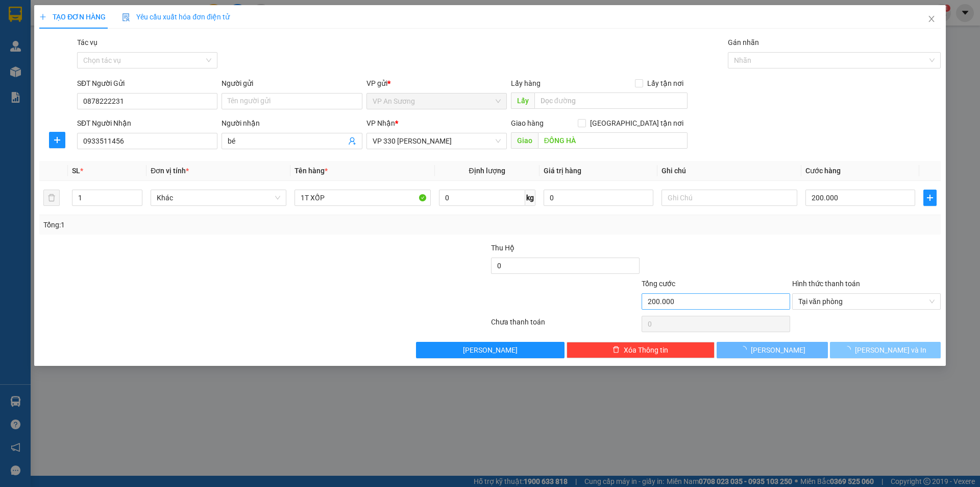 The height and width of the screenshot is (487, 980). What do you see at coordinates (147, 83) in the screenshot?
I see `div: SĐT Người Gửi` at bounding box center [147, 83].